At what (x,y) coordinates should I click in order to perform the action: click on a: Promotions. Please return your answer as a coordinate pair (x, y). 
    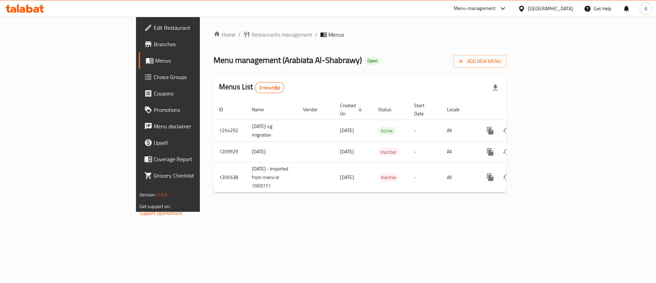
    Looking at the image, I should click on (192, 110).